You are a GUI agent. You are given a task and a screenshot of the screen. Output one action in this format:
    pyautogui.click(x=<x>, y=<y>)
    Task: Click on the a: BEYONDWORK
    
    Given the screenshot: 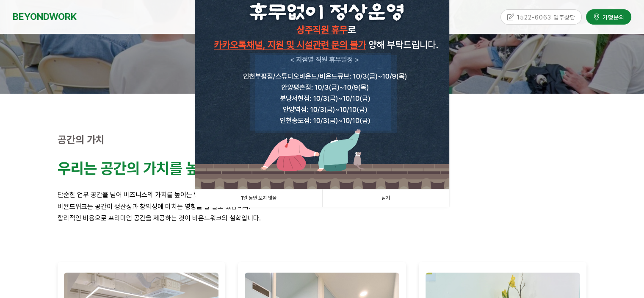 What is the action you would take?
    pyautogui.click(x=44, y=16)
    